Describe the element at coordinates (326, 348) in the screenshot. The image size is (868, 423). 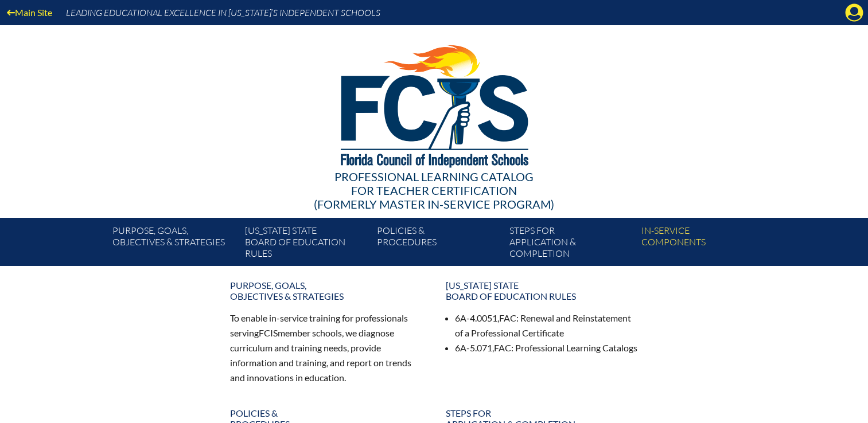
I see `p: To enable in-service training for professionals serving member schools, we diagnose curriculum an...` at that location.